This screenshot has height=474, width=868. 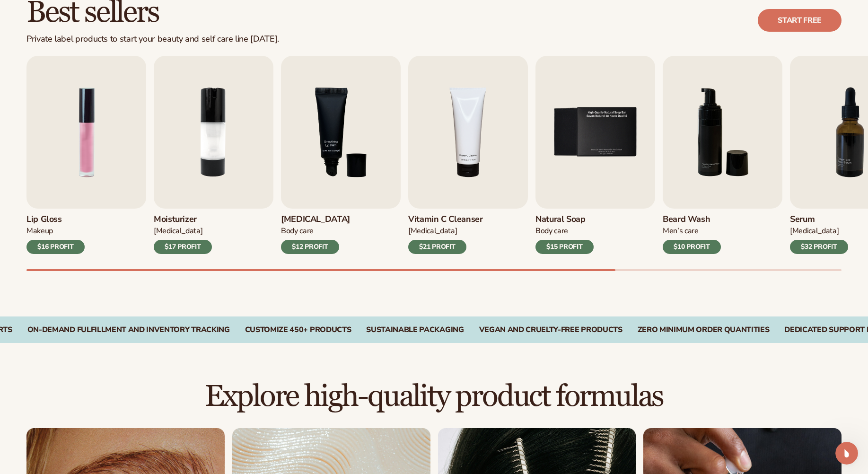 I want to click on button: Emoji picker, so click(x=19, y=313).